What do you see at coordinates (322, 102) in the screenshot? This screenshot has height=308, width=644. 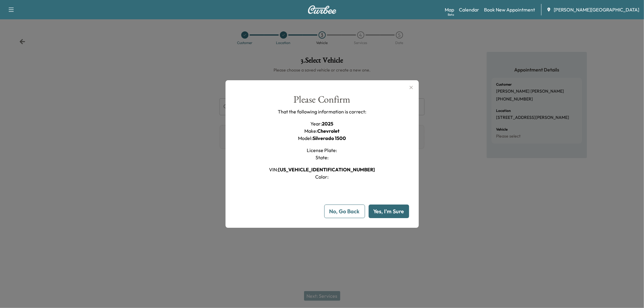 I see `div: Please Confirm` at bounding box center [322, 102].